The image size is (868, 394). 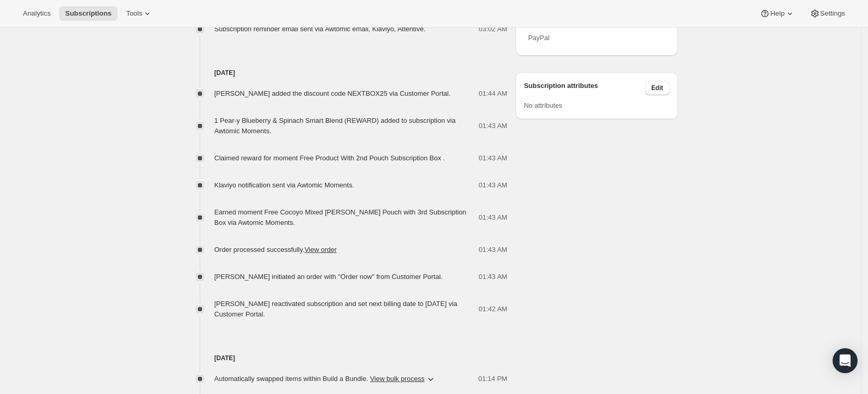 I want to click on button: Automatically swapped items within Build a Bundle. View bulk process, so click(x=325, y=379).